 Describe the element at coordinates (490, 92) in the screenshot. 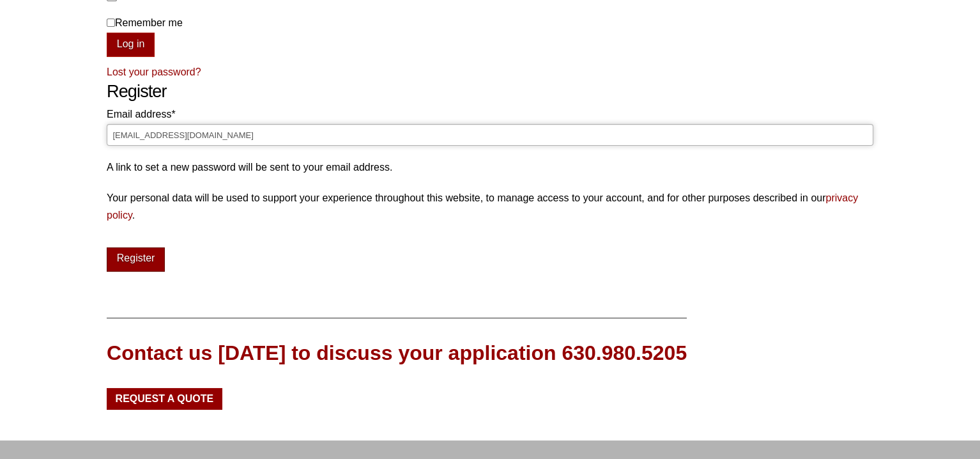

I see `h2: Register` at that location.